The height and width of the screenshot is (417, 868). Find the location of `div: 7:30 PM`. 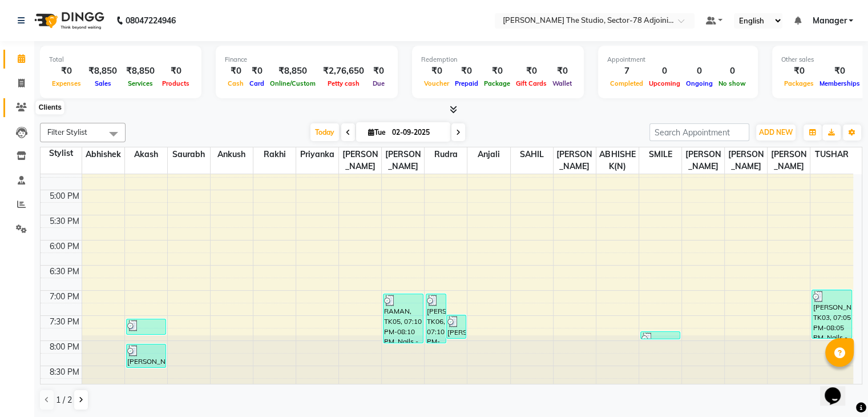

div: 7:30 PM is located at coordinates (65, 322).